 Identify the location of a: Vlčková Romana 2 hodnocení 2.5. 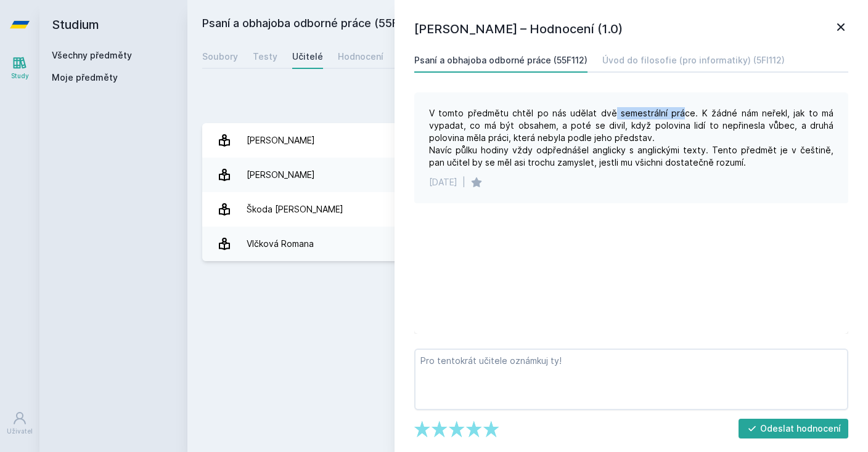
(527, 244).